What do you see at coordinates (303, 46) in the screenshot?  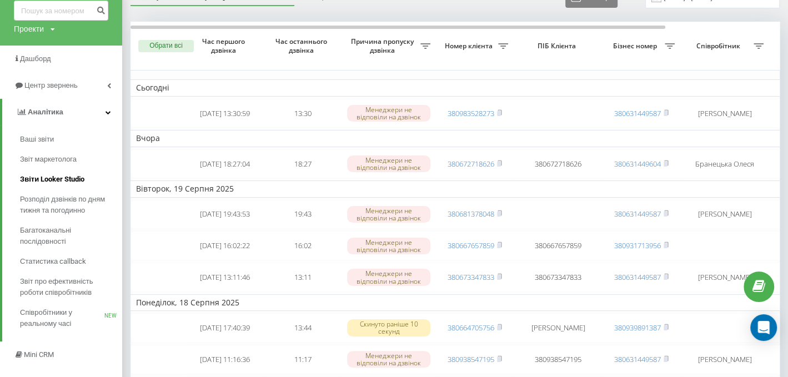 I see `span: Час останнього дзвінка` at bounding box center [303, 46].